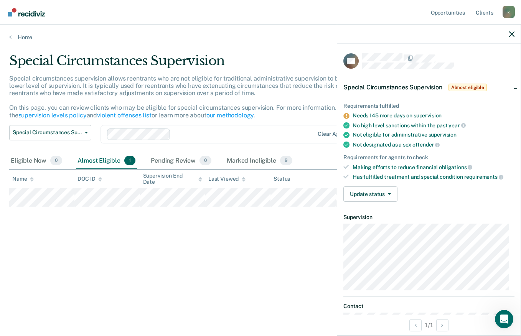 Image resolution: width=521 pixels, height=336 pixels. What do you see at coordinates (286, 161) in the screenshot?
I see `span: 9` at bounding box center [286, 161].